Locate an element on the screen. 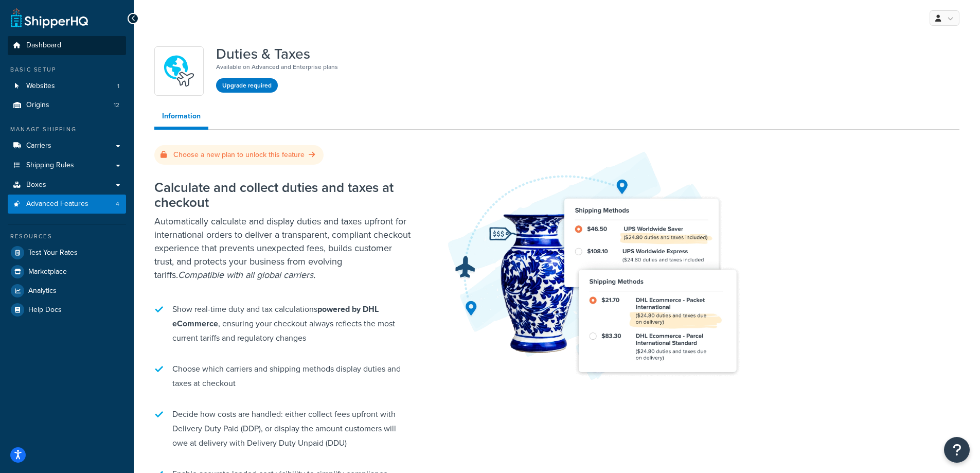  li: Help Docs is located at coordinates (67, 310).